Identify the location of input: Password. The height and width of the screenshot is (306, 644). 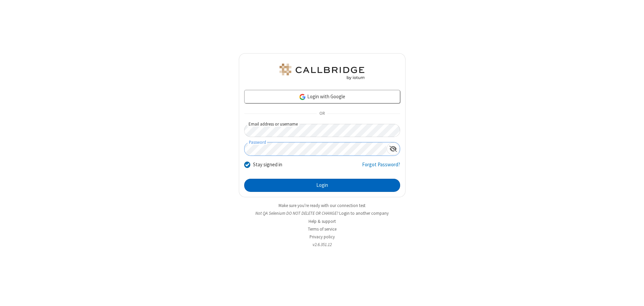
(316, 149).